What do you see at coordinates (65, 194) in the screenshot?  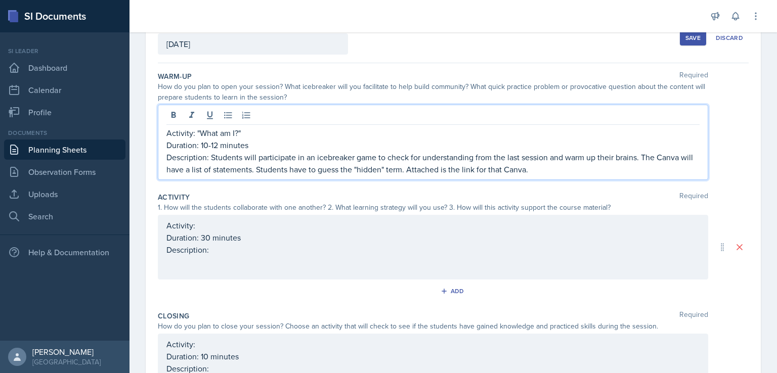 I see `a: Uploads` at bounding box center [65, 194].